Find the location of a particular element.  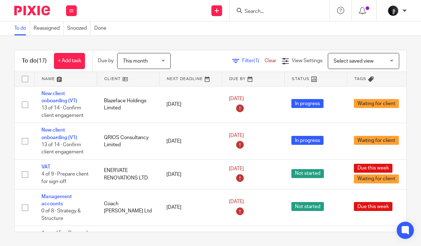

span: Select saved view is located at coordinates (354, 61).